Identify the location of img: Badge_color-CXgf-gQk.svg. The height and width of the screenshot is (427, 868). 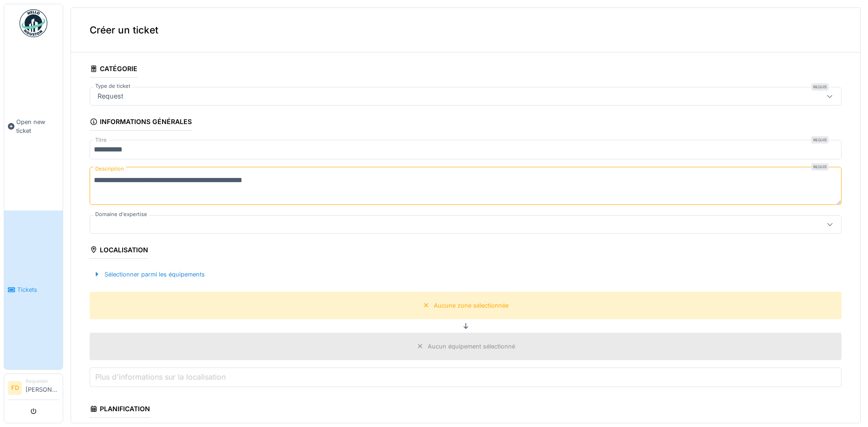
(34, 23).